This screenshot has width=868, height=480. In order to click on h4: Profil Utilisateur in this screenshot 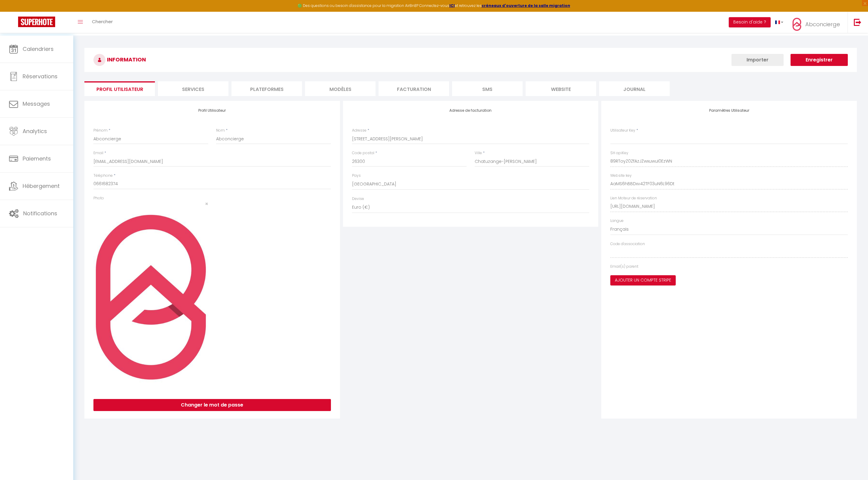, I will do `click(212, 111)`.